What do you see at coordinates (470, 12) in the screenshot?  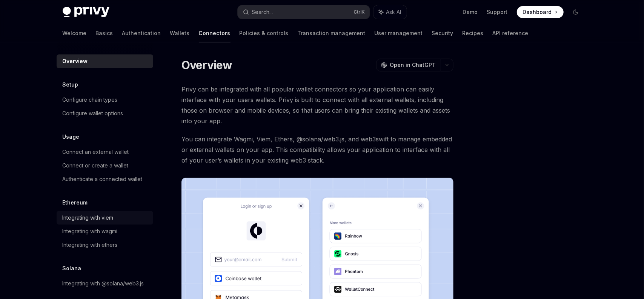 I see `a: Demo` at bounding box center [470, 12].